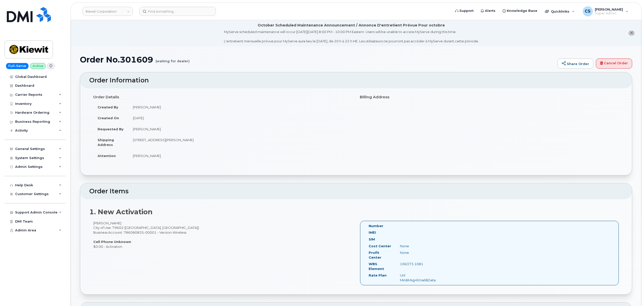 Image resolution: width=644 pixels, height=306 pixels. What do you see at coordinates (575, 63) in the screenshot?
I see `a: Share Order` at bounding box center [575, 63].